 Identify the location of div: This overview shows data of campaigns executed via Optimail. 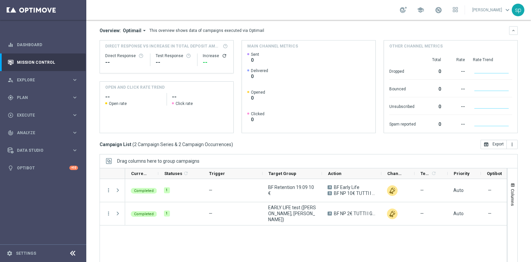
(207, 31).